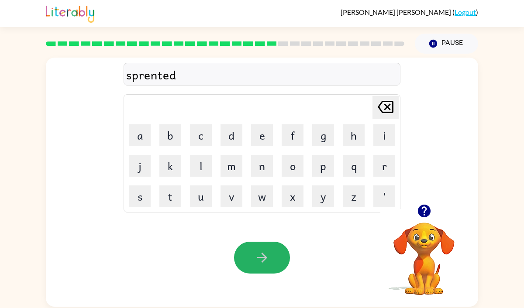  What do you see at coordinates (232, 166) in the screenshot?
I see `button: m` at bounding box center [232, 166].